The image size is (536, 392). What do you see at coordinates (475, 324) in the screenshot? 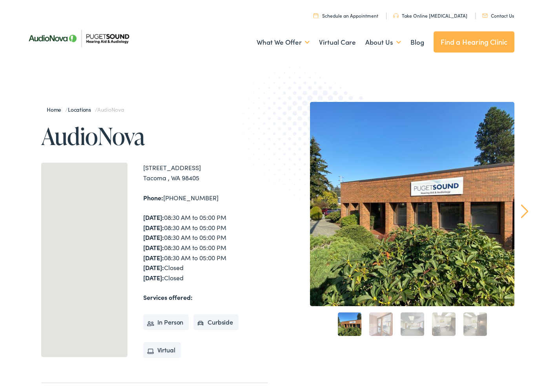
I see `a: 5` at bounding box center [475, 324].